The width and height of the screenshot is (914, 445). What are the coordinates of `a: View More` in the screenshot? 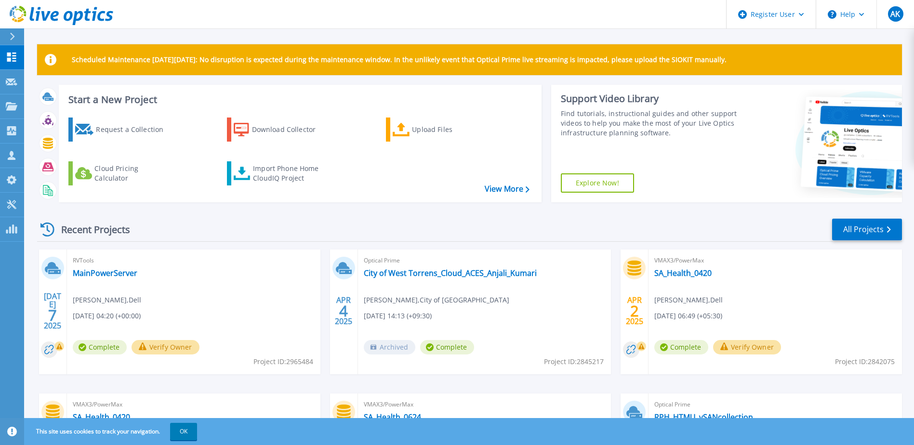 It's located at (507, 189).